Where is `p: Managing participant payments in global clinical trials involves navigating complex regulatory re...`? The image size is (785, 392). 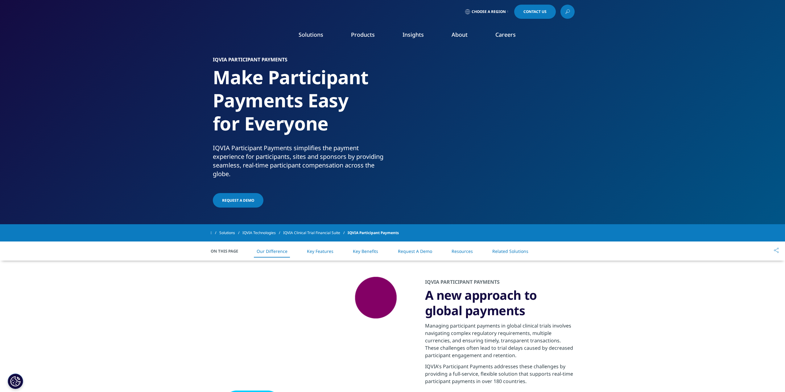
p: Managing participant payments in global clinical trials involves navigating complex regulatory re... is located at coordinates (500, 342).